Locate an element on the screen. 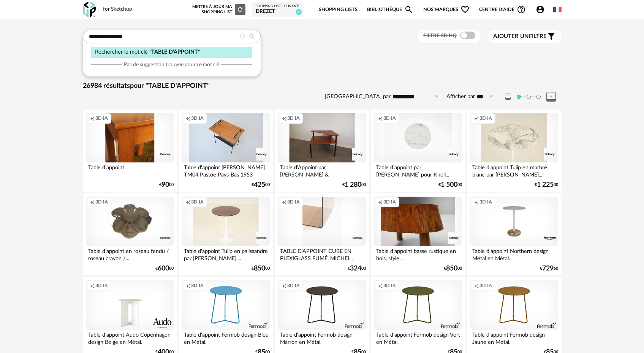  div: Shopping List courante is located at coordinates (278, 7).